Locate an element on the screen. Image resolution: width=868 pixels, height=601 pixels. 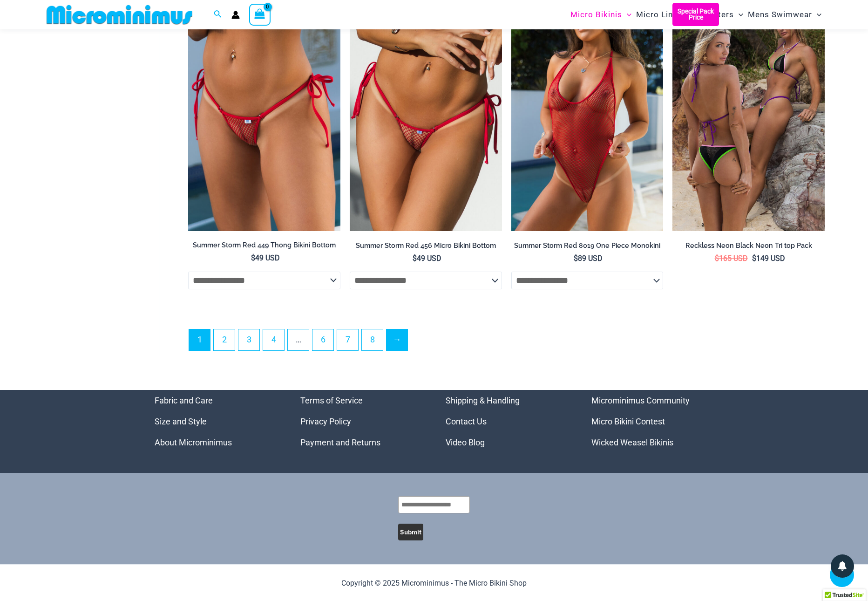
nav: Product Pagination is located at coordinates (507, 342).